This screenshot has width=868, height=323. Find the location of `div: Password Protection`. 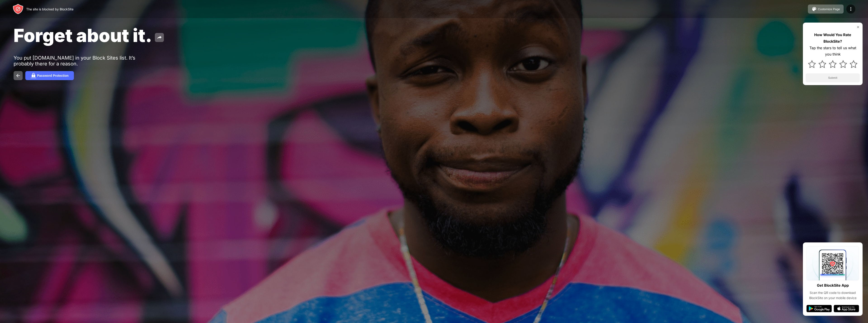

div: Password Protection is located at coordinates (52, 76).